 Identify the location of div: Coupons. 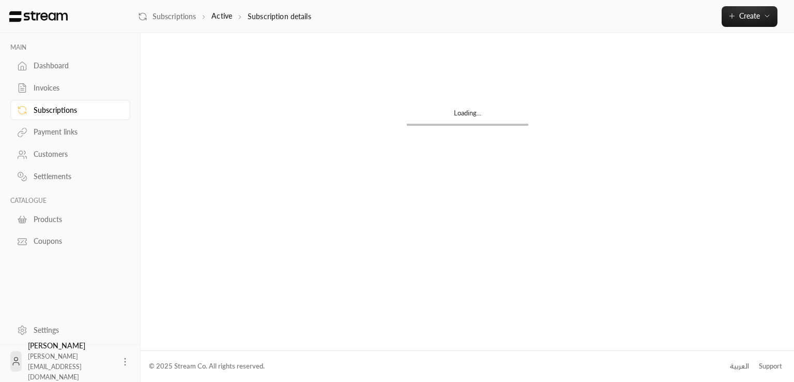
(75, 241).